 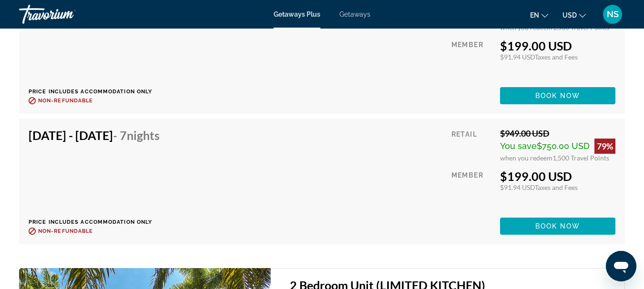 I want to click on button: User Menu, so click(x=612, y=14).